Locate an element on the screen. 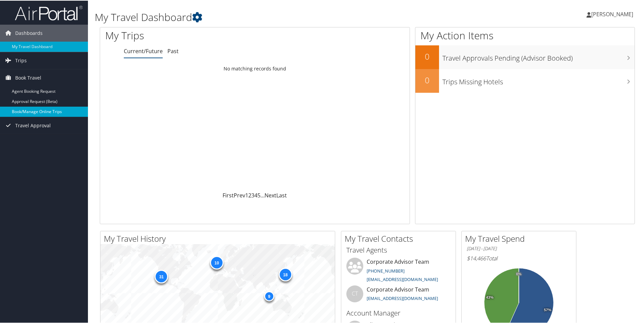  tspan: 0% is located at coordinates (519, 273).